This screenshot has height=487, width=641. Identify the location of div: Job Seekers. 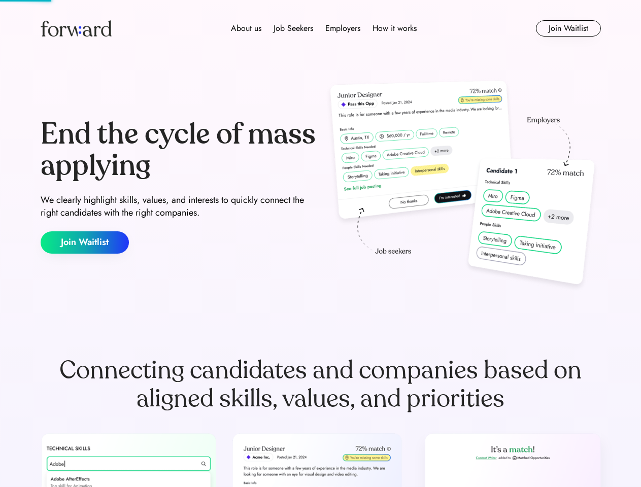
(293, 28).